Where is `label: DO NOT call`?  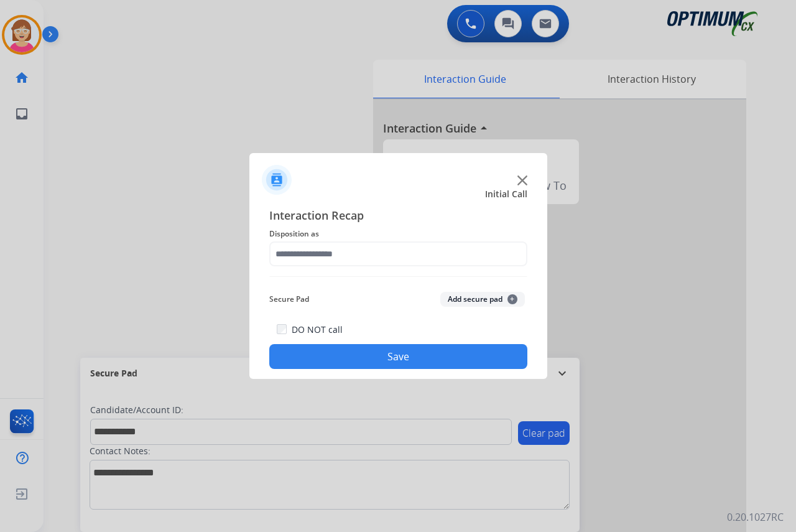
label: DO NOT call is located at coordinates (317, 330).